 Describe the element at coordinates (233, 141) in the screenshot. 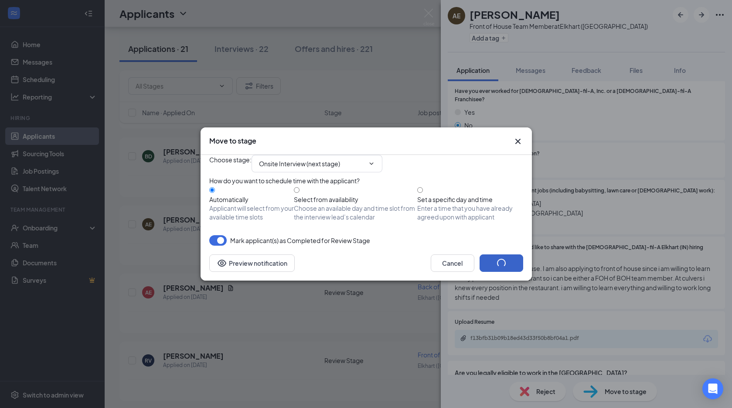

I see `h3: Move to stage` at that location.